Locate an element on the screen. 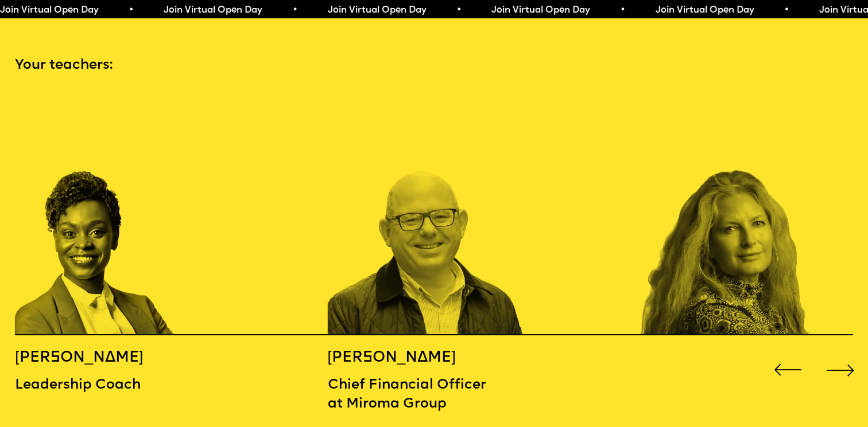 The width and height of the screenshot is (868, 427). div: Previous slide is located at coordinates (788, 370).